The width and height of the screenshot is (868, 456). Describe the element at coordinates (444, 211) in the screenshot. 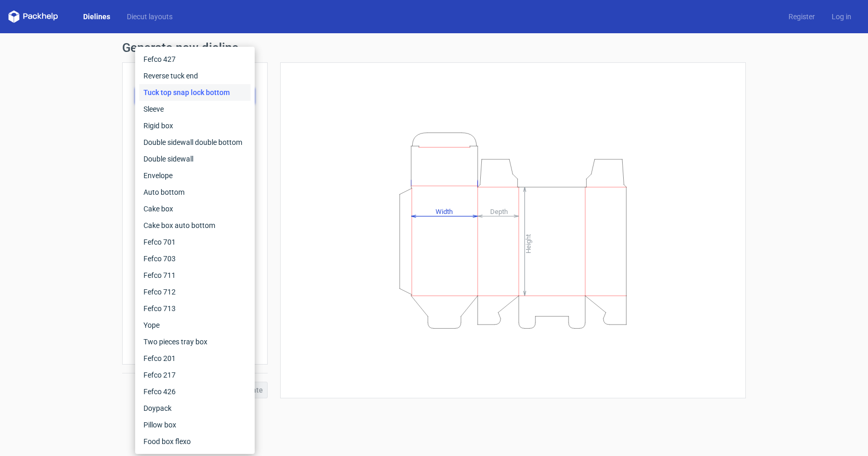

I see `tspan: Width` at that location.